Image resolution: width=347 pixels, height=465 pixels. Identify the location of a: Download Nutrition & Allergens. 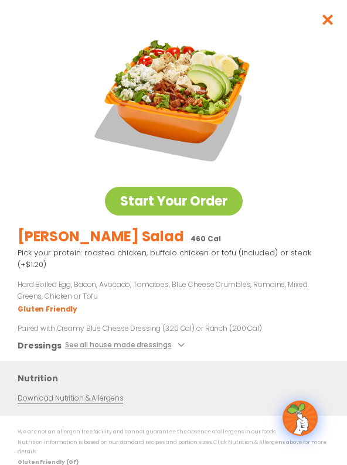
(70, 398).